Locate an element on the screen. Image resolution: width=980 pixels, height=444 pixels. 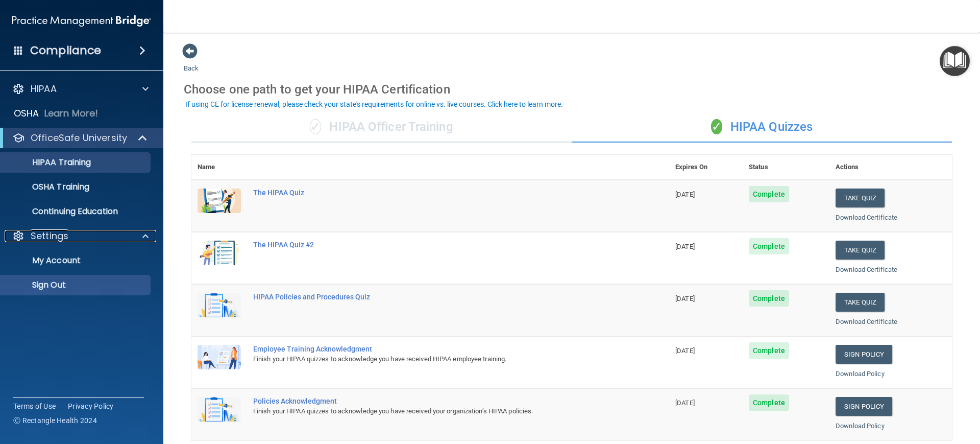
p: HIPAA is located at coordinates (43, 89).